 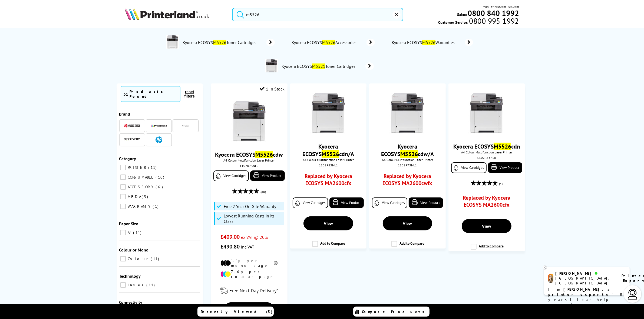 I want to click on img: user-headset-light.svg, so click(x=633, y=294).